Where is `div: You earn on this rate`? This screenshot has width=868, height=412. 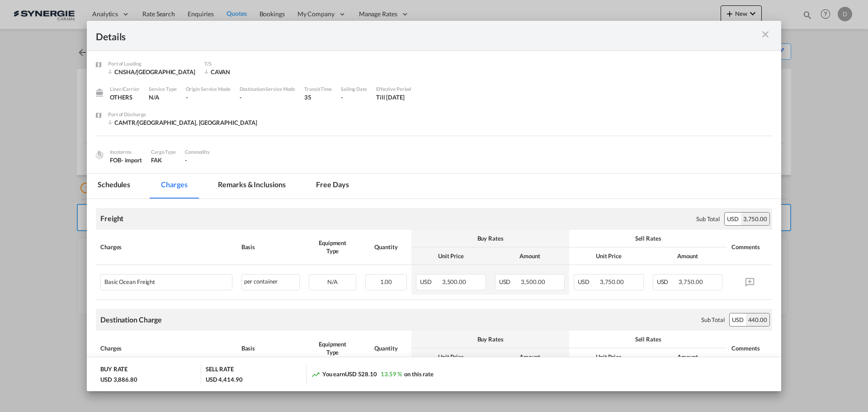 div: You earn on this rate is located at coordinates (372, 374).